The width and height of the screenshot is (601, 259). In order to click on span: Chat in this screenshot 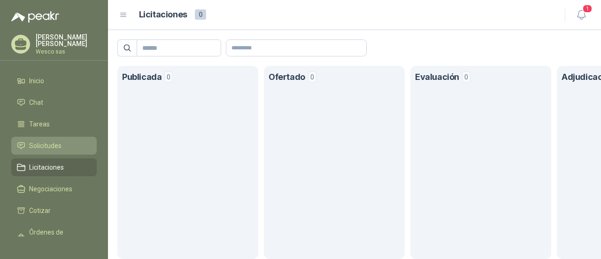, I will do `click(36, 102)`.